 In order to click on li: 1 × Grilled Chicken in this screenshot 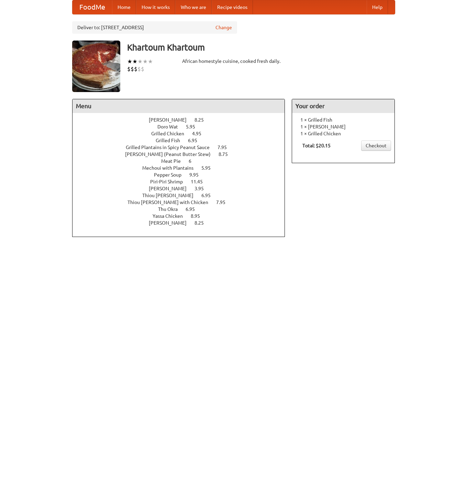, I will do `click(343, 134)`.